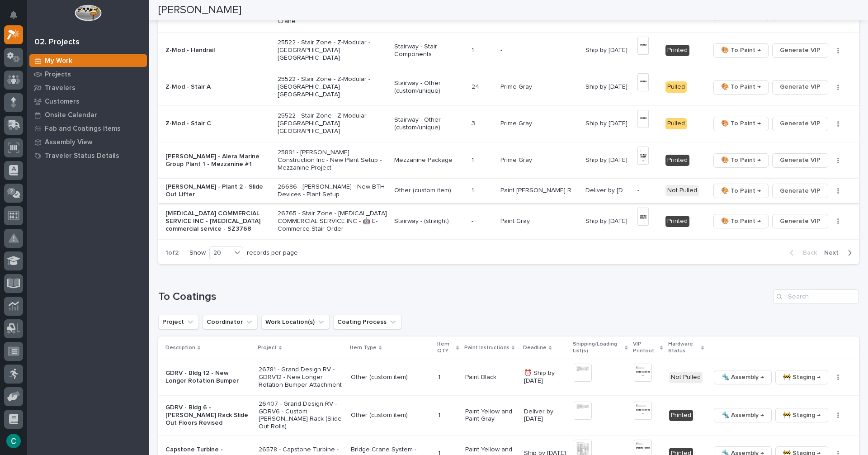 This screenshot has width=868, height=455. I want to click on p: Stairway - Stair Components, so click(429, 51).